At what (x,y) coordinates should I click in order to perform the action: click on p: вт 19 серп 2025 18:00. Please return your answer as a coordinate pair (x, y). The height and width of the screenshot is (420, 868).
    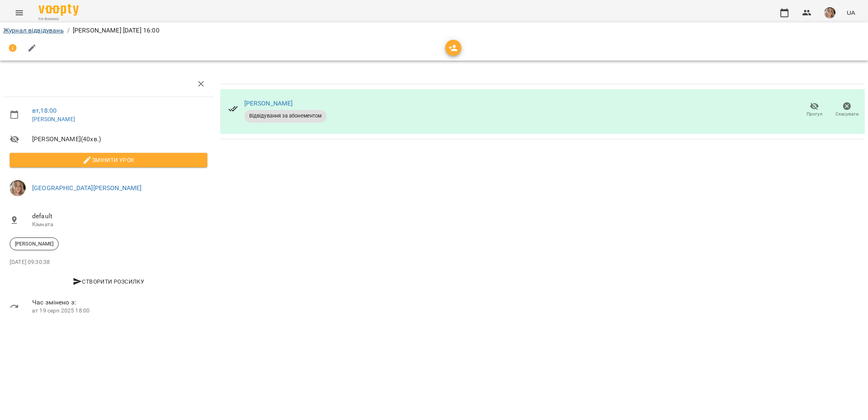
    Looking at the image, I should click on (119, 311).